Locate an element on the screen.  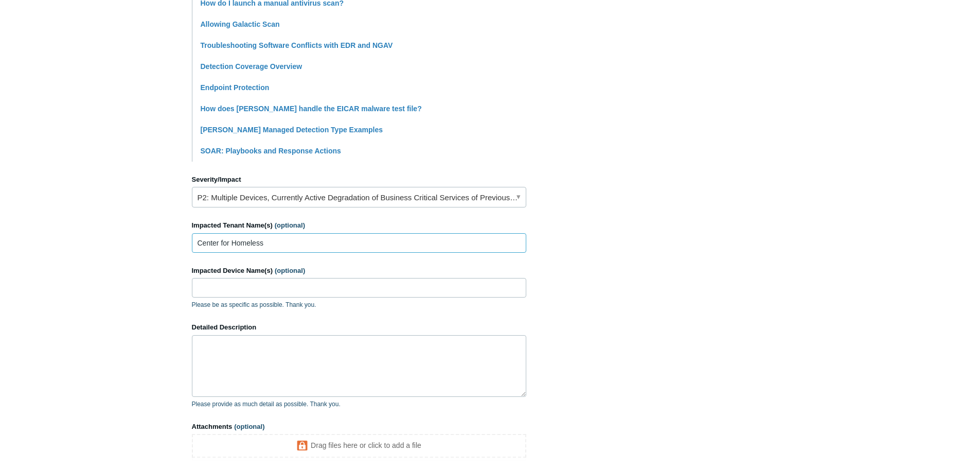
a: P2: Multiple Devices, Currently Active Degradation of Business Critical Services of Previously Wo... is located at coordinates (359, 197).